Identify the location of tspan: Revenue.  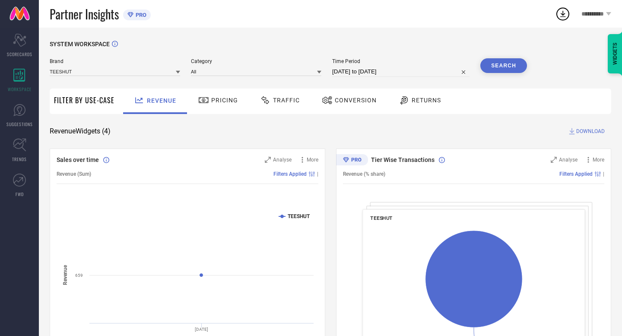
(65, 275).